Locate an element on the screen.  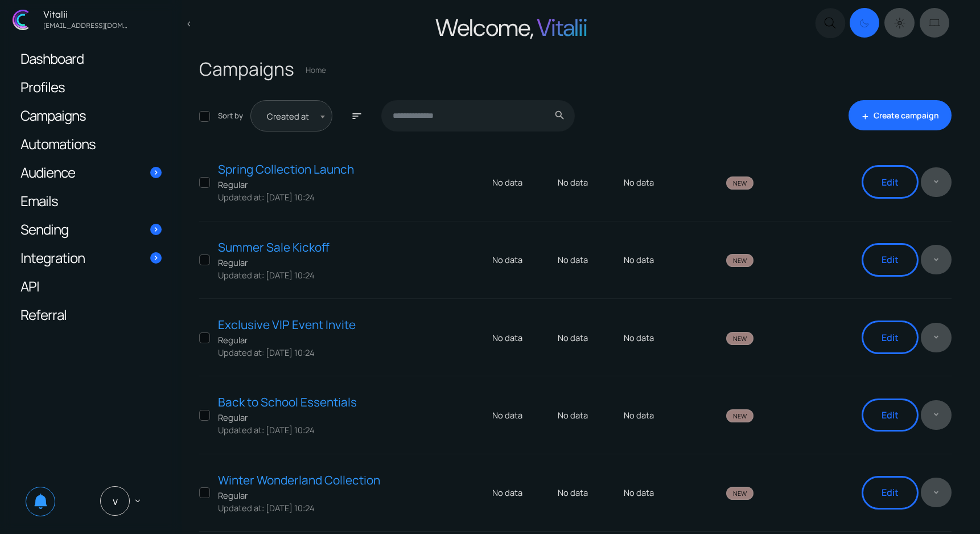
a: Sending is located at coordinates (91, 229).